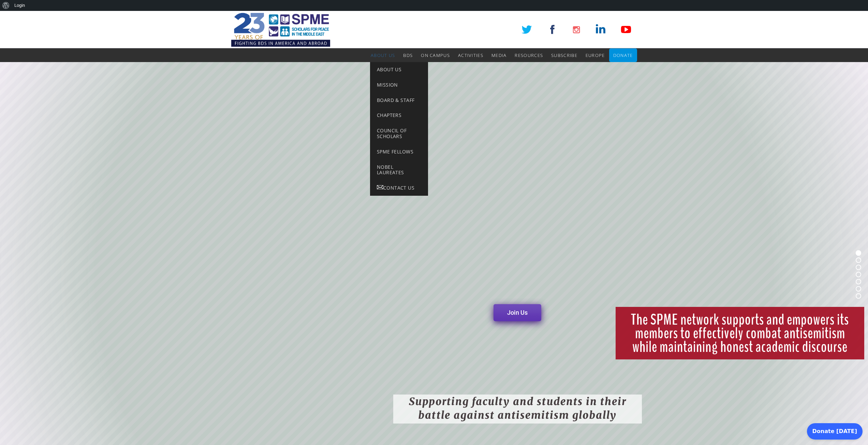 The height and width of the screenshot is (445, 868). I want to click on span: Contact Us, so click(399, 187).